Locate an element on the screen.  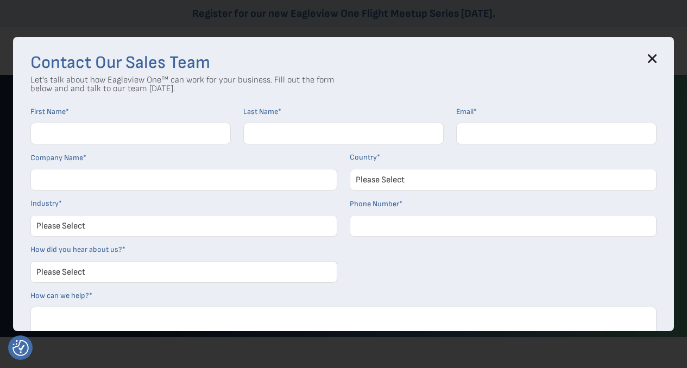
button: Consent Preferences is located at coordinates (21, 348).